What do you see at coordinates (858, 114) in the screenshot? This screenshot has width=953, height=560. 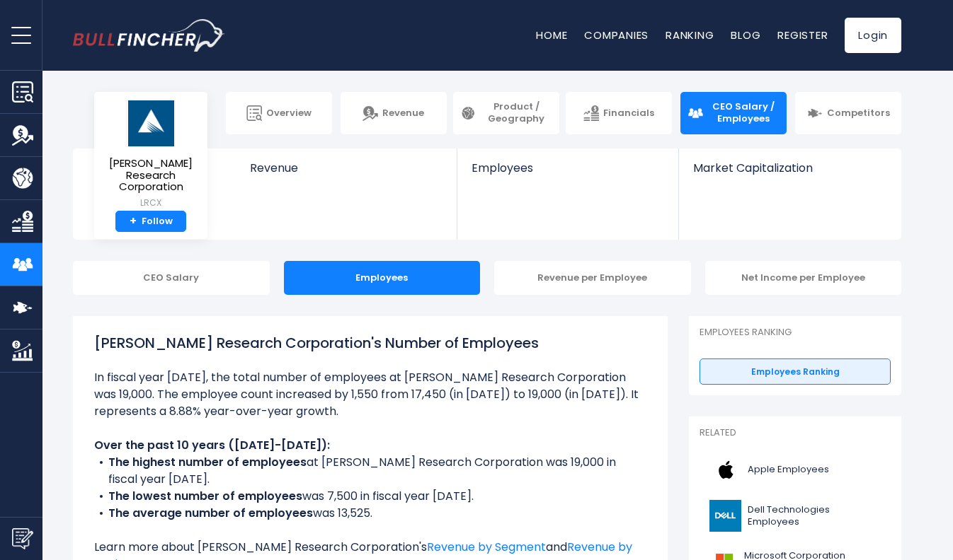 I see `span: Competitors` at bounding box center [858, 114].